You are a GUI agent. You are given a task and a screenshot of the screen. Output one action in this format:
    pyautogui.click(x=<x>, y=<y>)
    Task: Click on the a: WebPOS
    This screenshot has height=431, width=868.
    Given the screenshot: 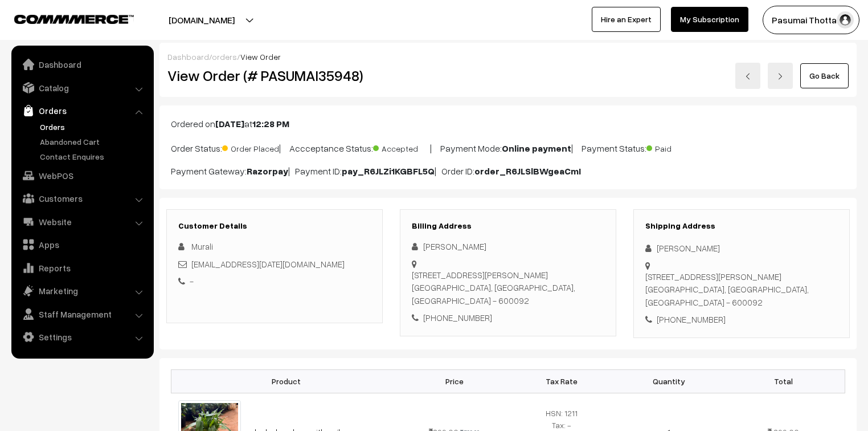 What is the action you would take?
    pyautogui.click(x=82, y=175)
    